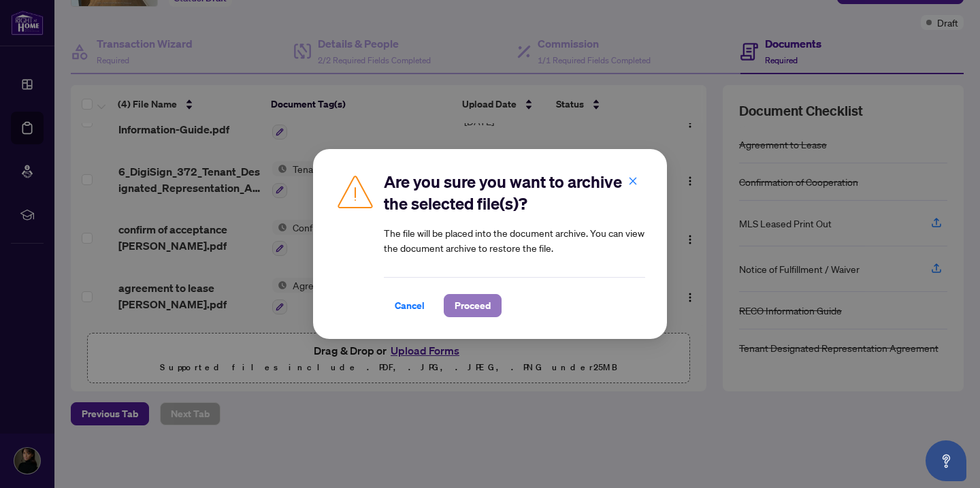 The width and height of the screenshot is (980, 488). I want to click on h2: Are you sure you want to archive the selected file(s)?, so click(515, 192).